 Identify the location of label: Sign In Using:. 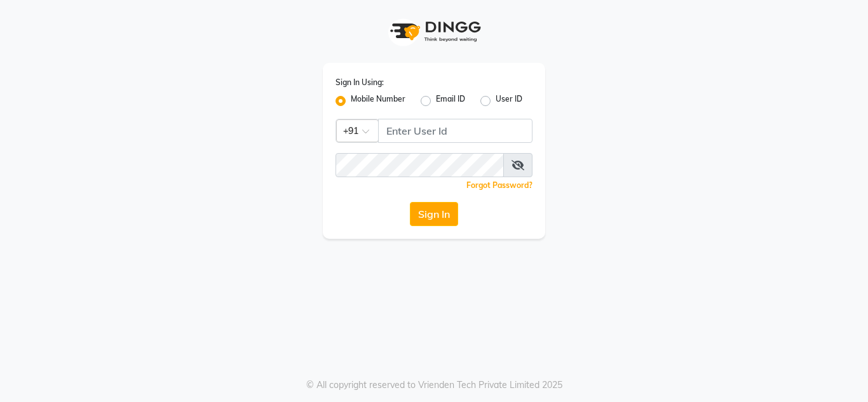
(360, 82).